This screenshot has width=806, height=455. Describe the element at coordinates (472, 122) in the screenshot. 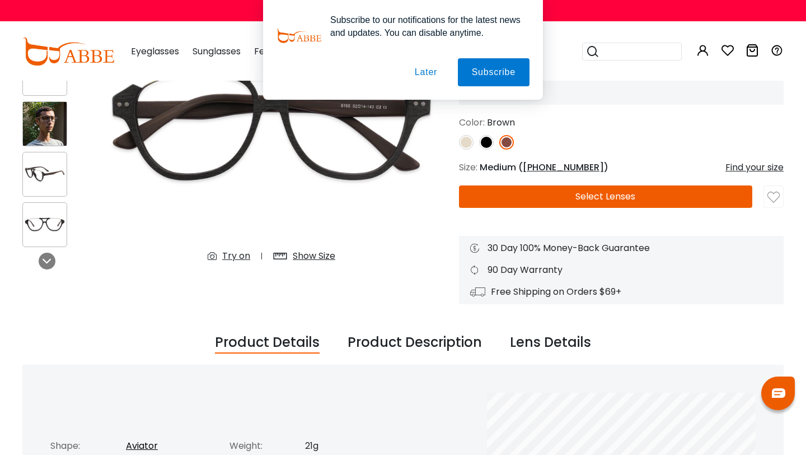

I see `span: Color:` at that location.